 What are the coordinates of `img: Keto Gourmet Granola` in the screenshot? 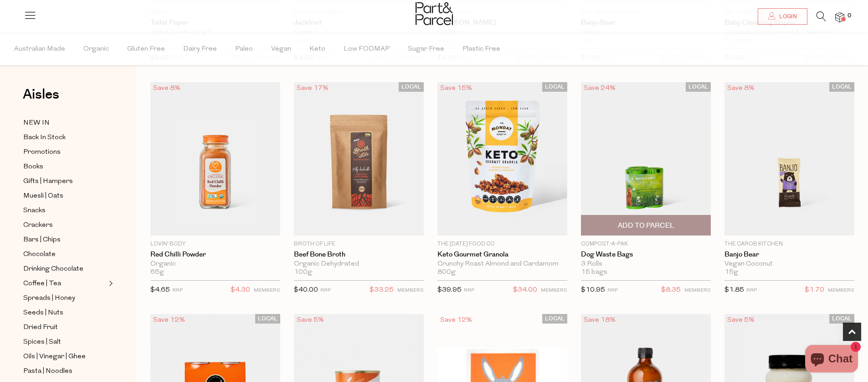 It's located at (502, 159).